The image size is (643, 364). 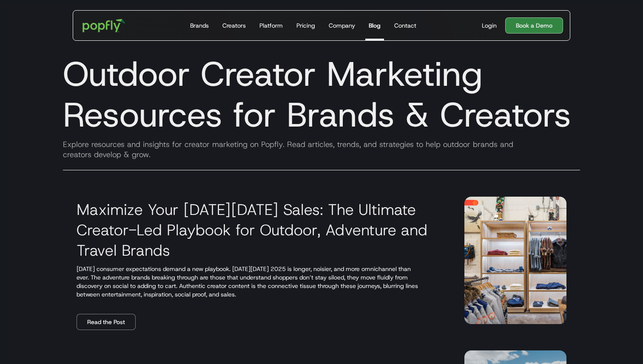 What do you see at coordinates (104, 25) in the screenshot?
I see `a: home` at bounding box center [104, 25].